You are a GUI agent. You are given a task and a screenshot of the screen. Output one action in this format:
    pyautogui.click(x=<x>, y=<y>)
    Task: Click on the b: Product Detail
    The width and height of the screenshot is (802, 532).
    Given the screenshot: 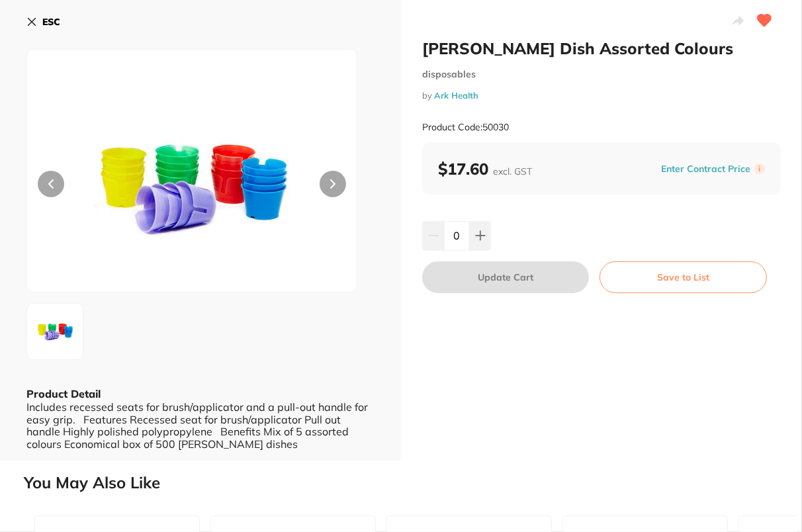 What is the action you would take?
    pyautogui.click(x=64, y=394)
    